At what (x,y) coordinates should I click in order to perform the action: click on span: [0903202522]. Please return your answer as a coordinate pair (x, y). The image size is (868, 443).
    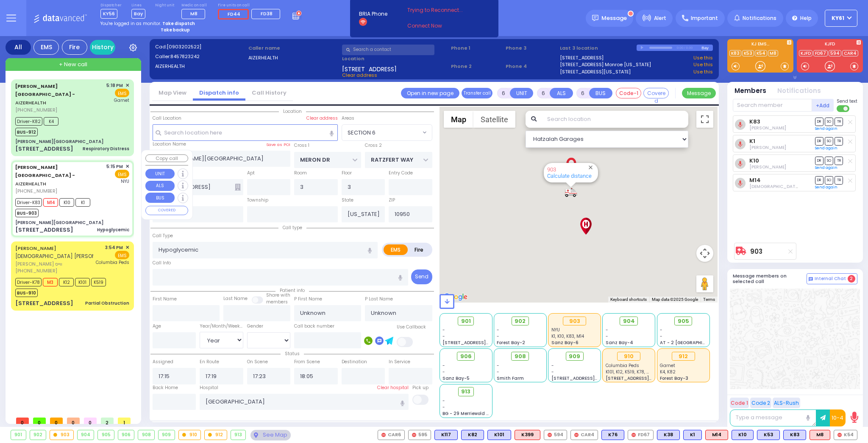
    Looking at the image, I should click on (184, 47).